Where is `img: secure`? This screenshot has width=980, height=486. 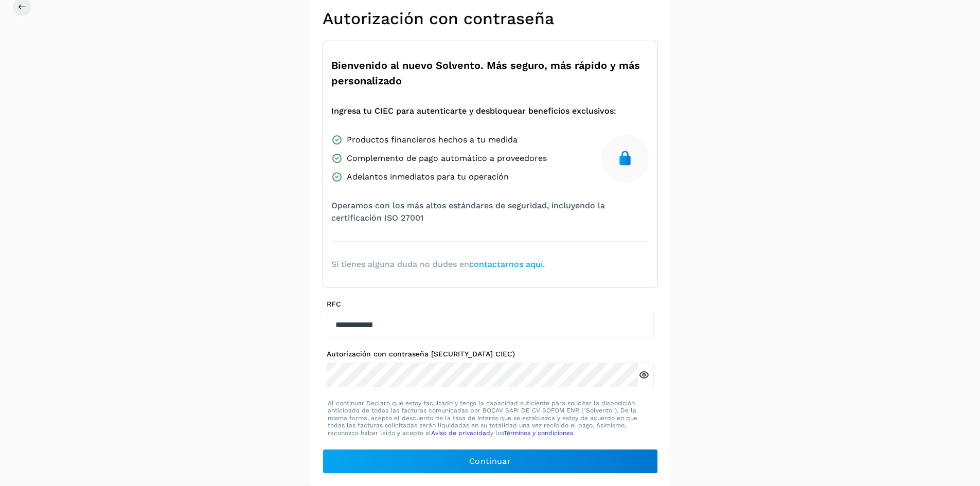
img: secure is located at coordinates (625, 158).